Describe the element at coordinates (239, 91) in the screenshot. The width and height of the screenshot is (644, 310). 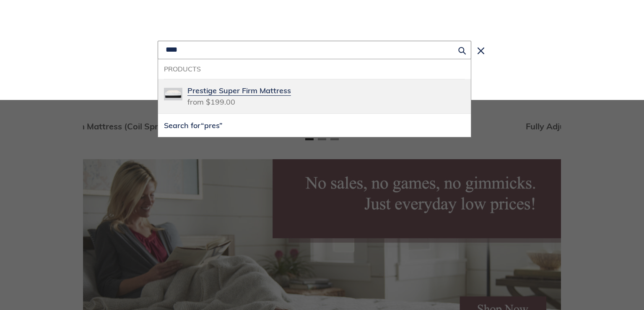
I see `span: Prestige Super Firm Mattress` at that location.